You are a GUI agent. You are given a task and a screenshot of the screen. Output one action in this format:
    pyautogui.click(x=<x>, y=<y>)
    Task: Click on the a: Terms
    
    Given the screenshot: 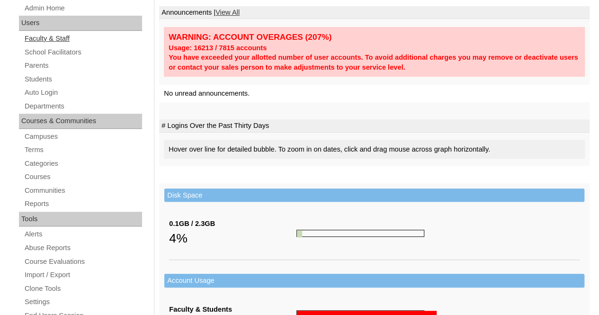 What is the action you would take?
    pyautogui.click(x=83, y=150)
    